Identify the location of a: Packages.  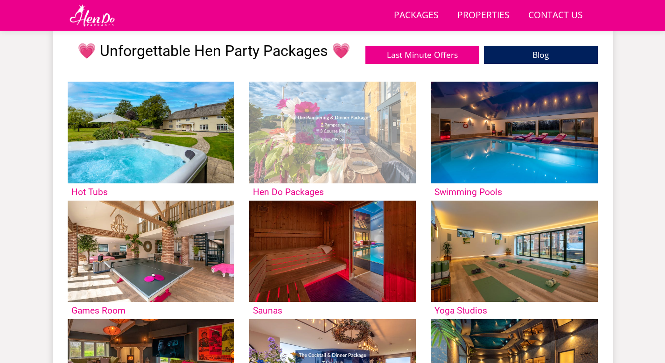
(416, 15).